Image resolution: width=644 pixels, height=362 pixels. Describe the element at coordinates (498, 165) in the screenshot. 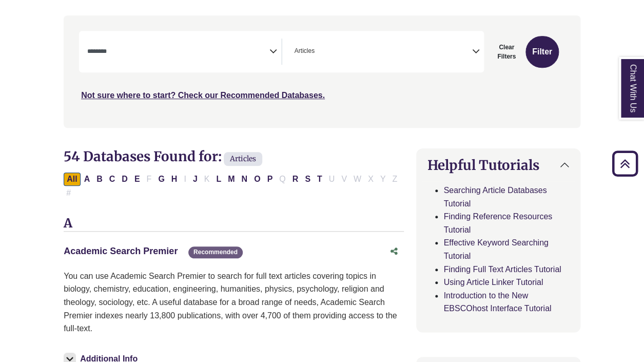

I see `button: Helpful Tutorials` at that location.